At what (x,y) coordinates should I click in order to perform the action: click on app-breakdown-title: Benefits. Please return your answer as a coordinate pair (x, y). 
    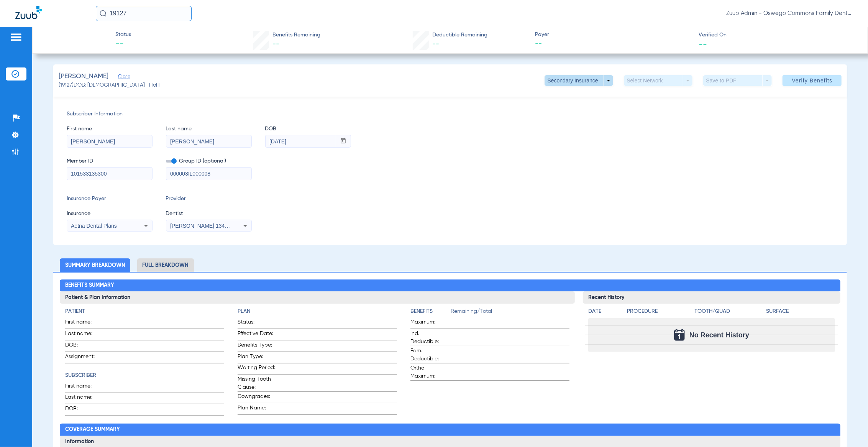
    Looking at the image, I should click on (431, 313).